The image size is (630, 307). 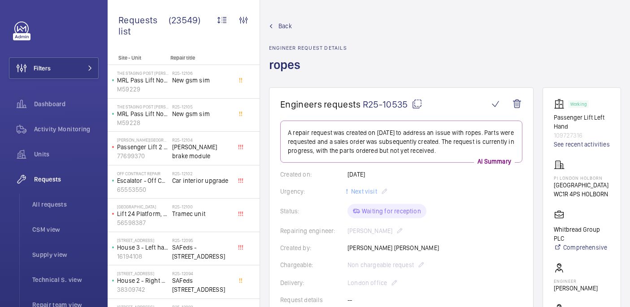 I want to click on h2: R25-12100, so click(x=202, y=207).